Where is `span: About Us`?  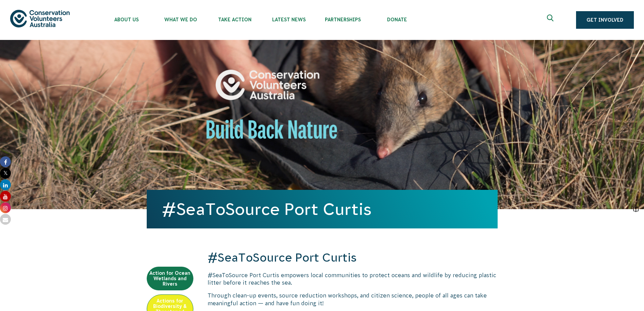
span: About Us is located at coordinates (126, 19).